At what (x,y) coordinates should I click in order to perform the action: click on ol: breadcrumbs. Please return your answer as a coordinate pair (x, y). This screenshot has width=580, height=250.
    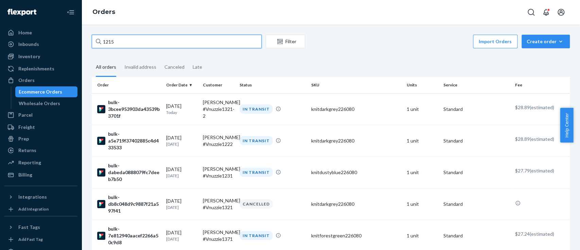
    Looking at the image, I should click on (104, 12).